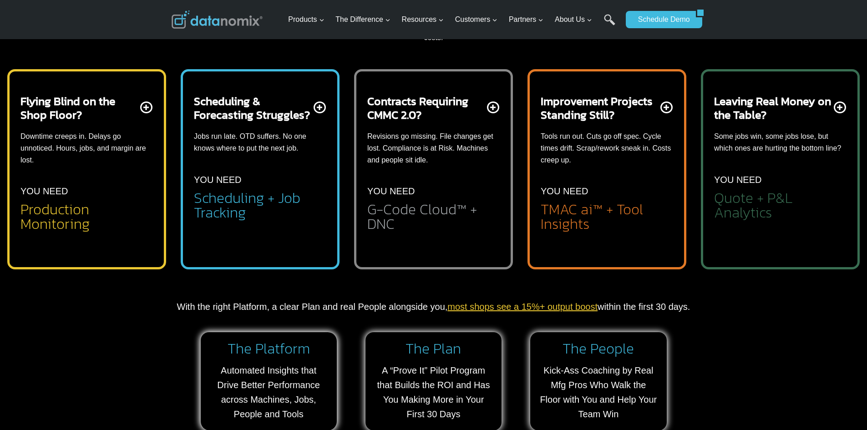 This screenshot has width=867, height=430. I want to click on h2: Leaving Real Money on the Table?, so click(773, 108).